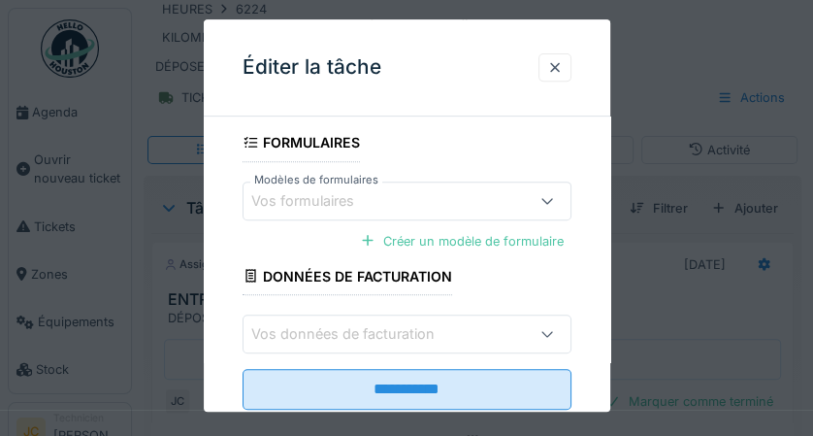  What do you see at coordinates (302, 146) in the screenshot?
I see `div: Formulaires` at bounding box center [302, 146].